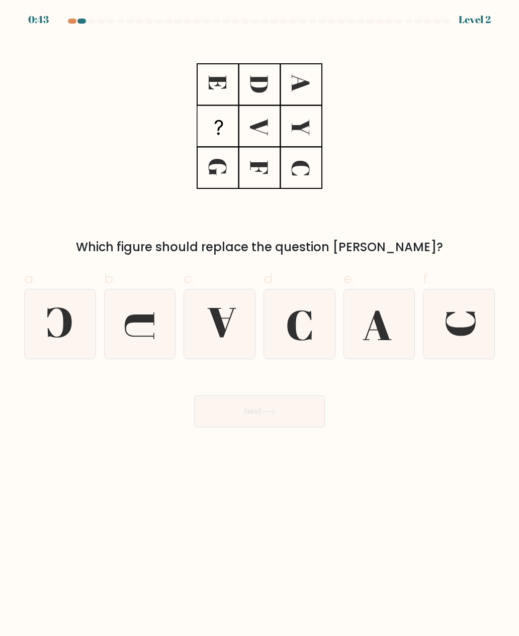 This screenshot has height=636, width=519. Describe the element at coordinates (474, 20) in the screenshot. I see `div: Level 2` at that location.